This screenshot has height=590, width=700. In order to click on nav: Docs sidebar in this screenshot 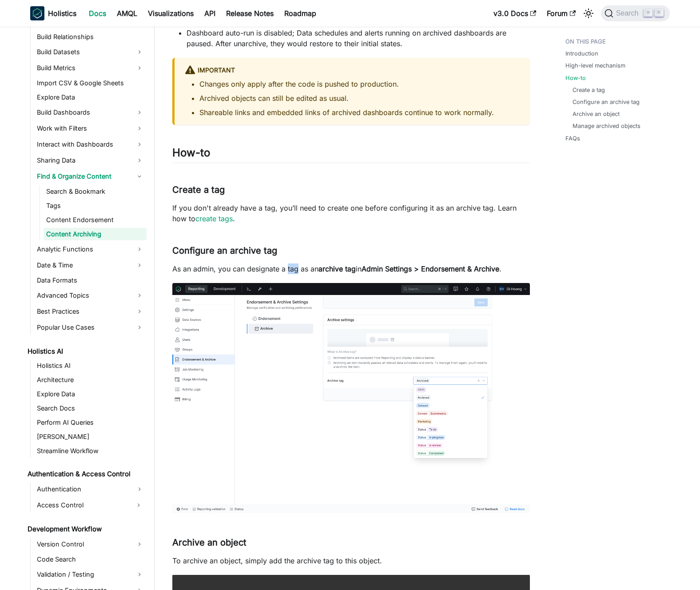, I will do `click(88, 308)`.